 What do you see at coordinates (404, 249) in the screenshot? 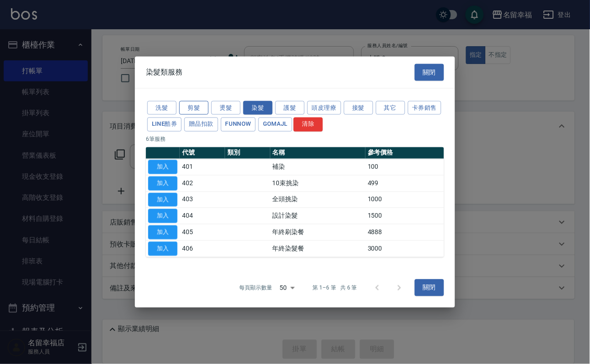
I see `td: 3000` at bounding box center [404, 249].